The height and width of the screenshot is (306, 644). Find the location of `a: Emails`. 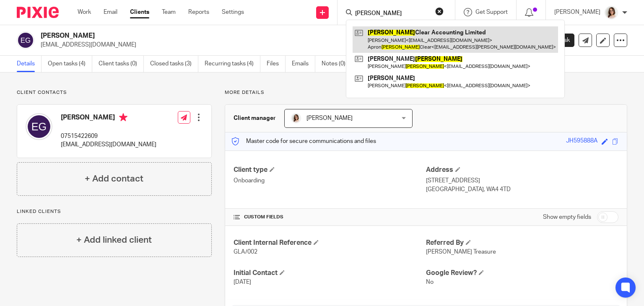

a: Emails is located at coordinates (304, 64).